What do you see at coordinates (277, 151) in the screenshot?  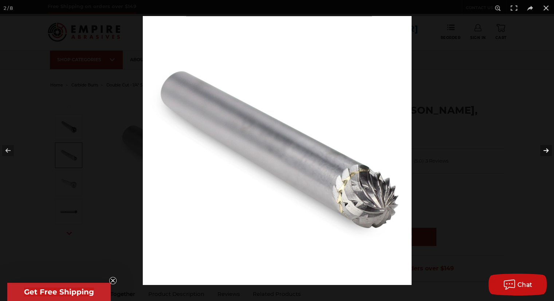 I see `img: SD-1D-double-cut-tungsten-carbide-bur__38043.1680561517.jpg` at bounding box center [277, 151].